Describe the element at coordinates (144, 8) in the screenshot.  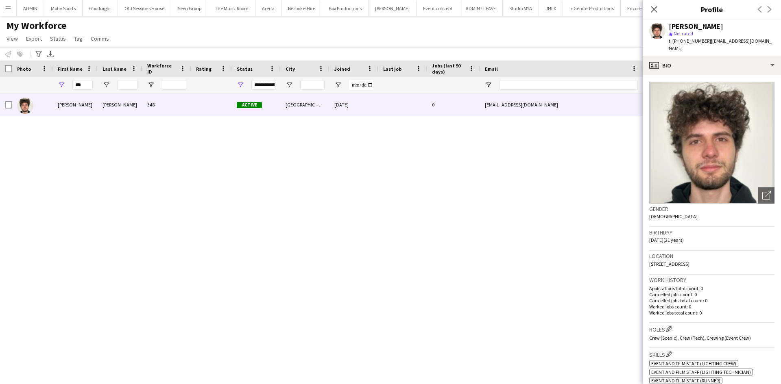
I see `button: Old Sessions House` at that location.